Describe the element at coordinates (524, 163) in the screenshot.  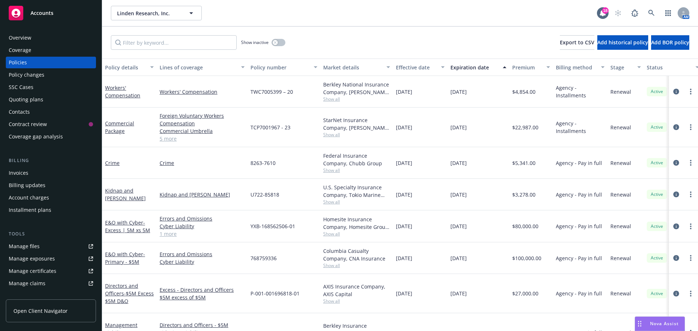
I see `span: $5,341.00` at that location.